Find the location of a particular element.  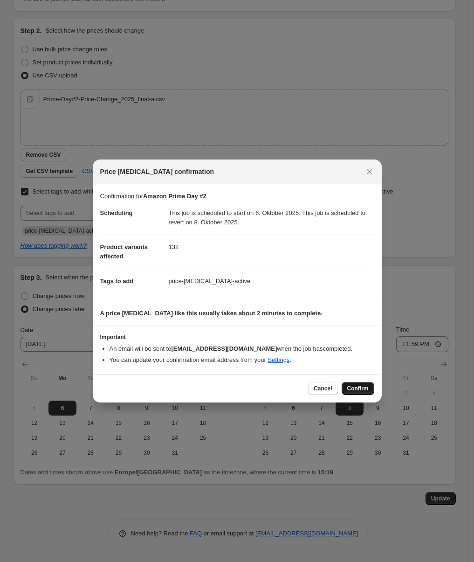

p: Confirmation for is located at coordinates (237, 196).